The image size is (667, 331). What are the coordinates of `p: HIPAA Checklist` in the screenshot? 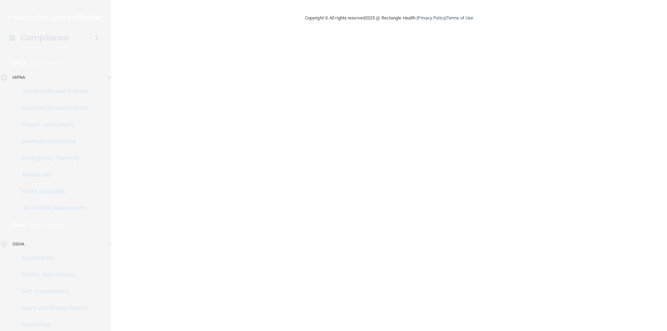 It's located at (52, 192).